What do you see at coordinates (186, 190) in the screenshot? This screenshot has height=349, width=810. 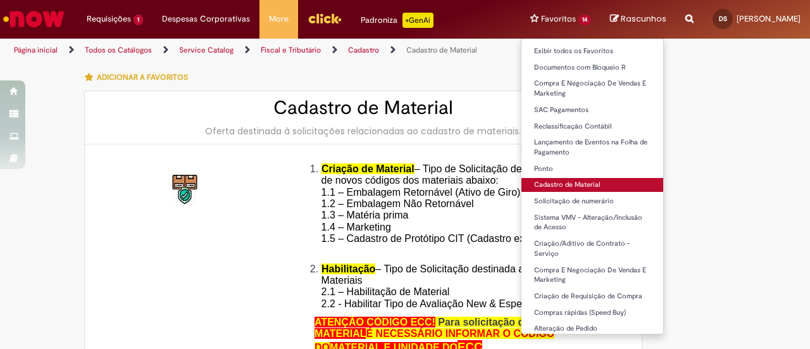 I see `img: Cadastro de Material` at bounding box center [186, 190].